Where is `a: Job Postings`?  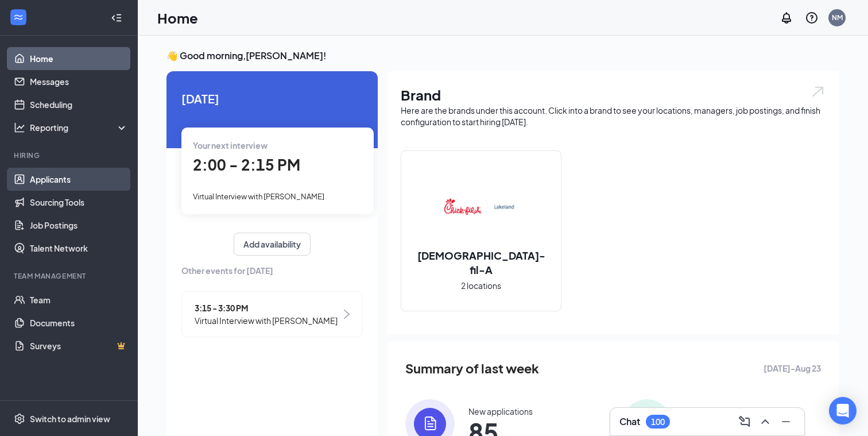 a: Job Postings is located at coordinates (79, 225).